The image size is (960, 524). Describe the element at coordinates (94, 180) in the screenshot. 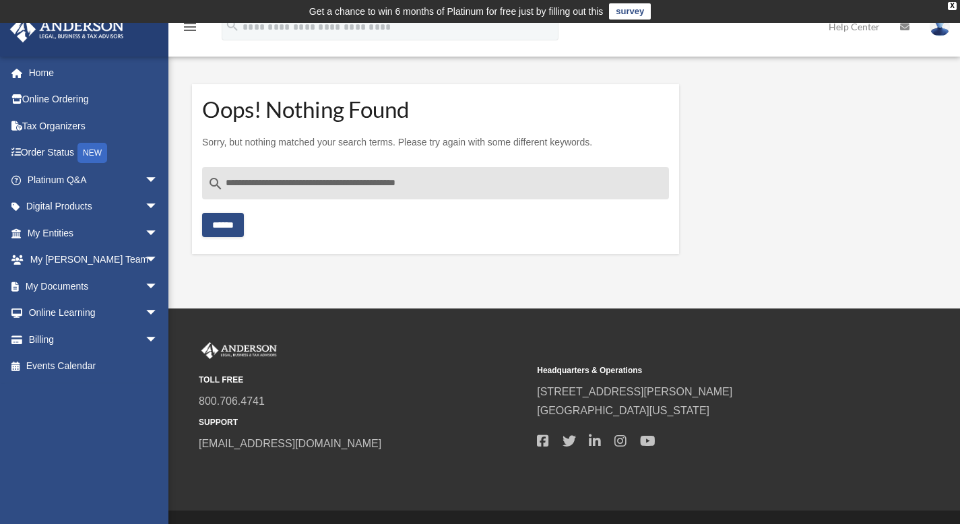

I see `a: Platinum Q&Aarrow_drop_down` at that location.